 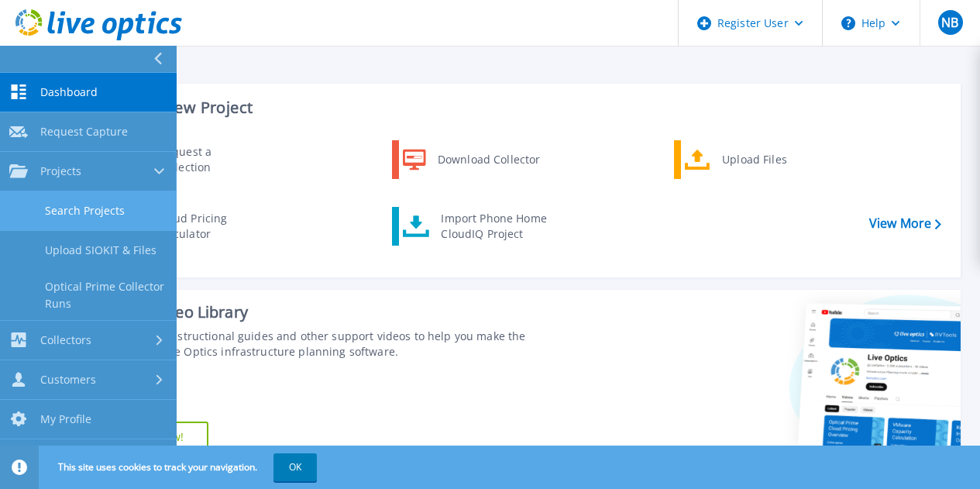 What do you see at coordinates (772, 160) in the screenshot?
I see `div: Upload Files` at bounding box center [772, 160].